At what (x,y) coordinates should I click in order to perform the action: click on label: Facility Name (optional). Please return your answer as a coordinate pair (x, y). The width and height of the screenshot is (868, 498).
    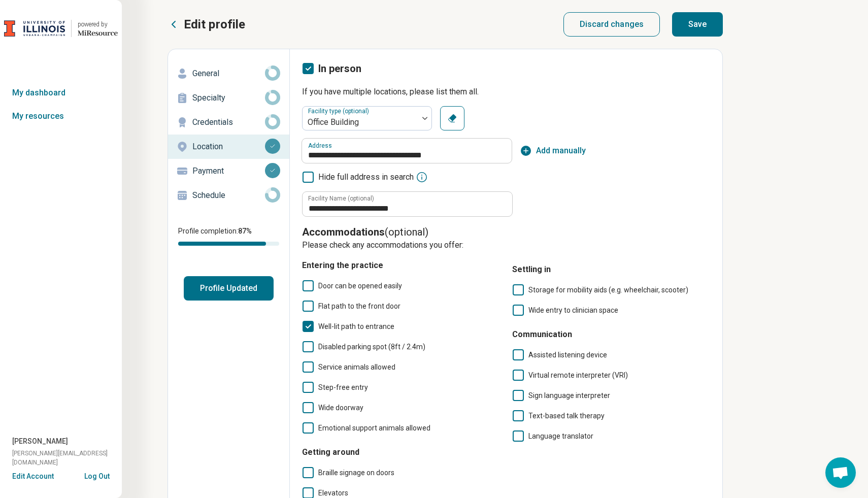
    Looking at the image, I should click on (341, 199).